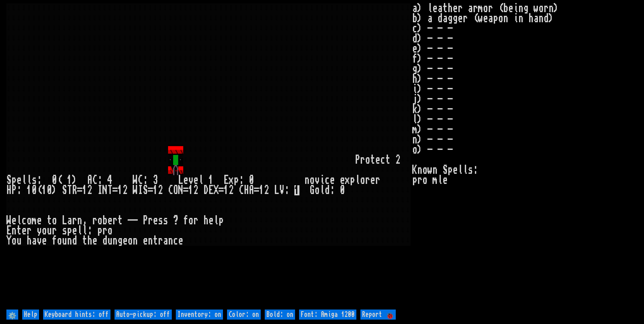 The image size is (644, 324). I want to click on div: i, so click(322, 180).